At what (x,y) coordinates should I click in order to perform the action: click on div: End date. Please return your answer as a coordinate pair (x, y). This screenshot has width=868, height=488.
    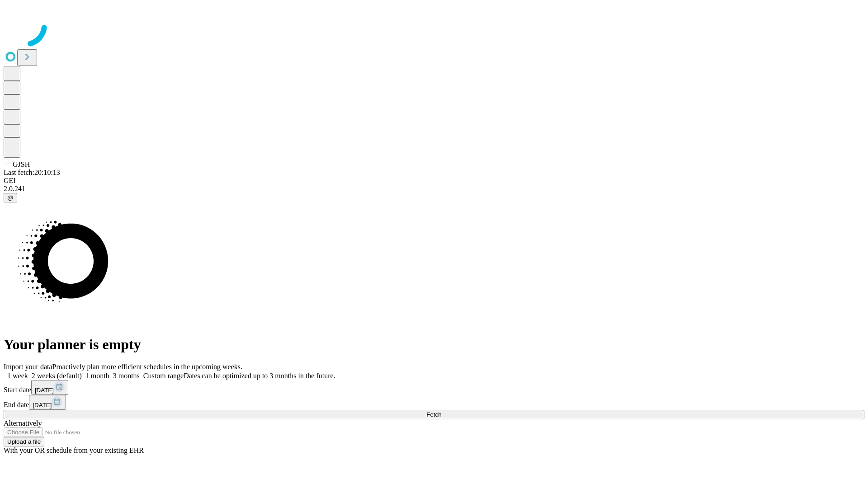
    Looking at the image, I should click on (434, 402).